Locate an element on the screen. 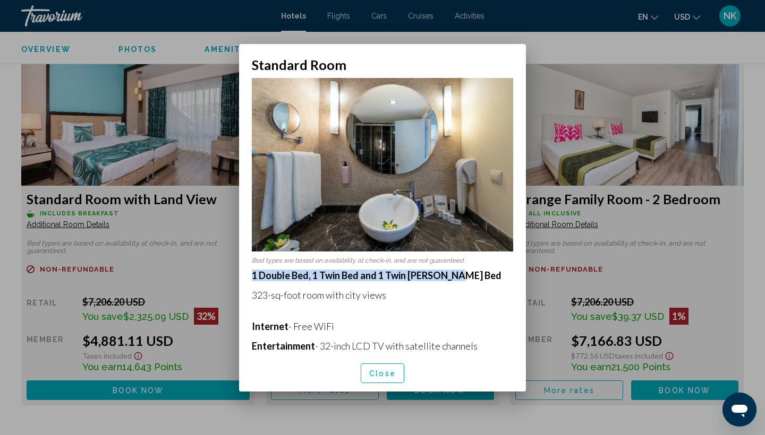 This screenshot has height=435, width=765. span: Close is located at coordinates (382, 374).